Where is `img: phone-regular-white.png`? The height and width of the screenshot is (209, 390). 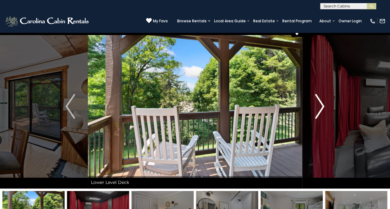
img: phone-regular-white.png is located at coordinates (372, 21).